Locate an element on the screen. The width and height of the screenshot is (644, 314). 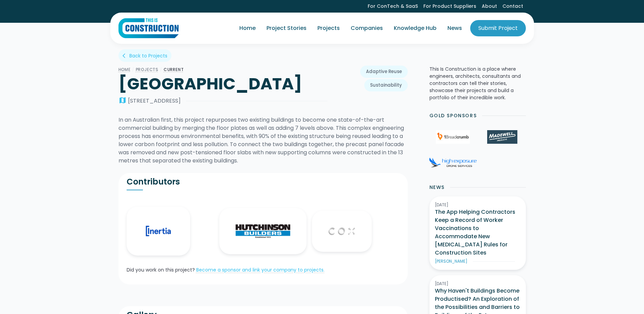
div: map is located at coordinates (122, 100).